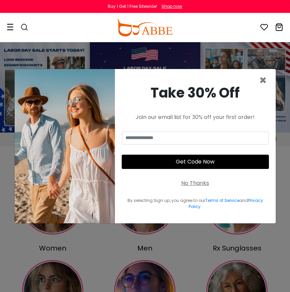 The width and height of the screenshot is (290, 292). I want to click on div: By selecting Sign up, you agree to our and ., so click(195, 203).